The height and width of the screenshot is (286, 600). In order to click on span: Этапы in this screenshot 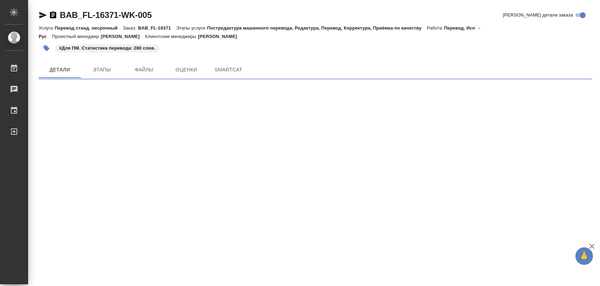, I will do `click(102, 70)`.